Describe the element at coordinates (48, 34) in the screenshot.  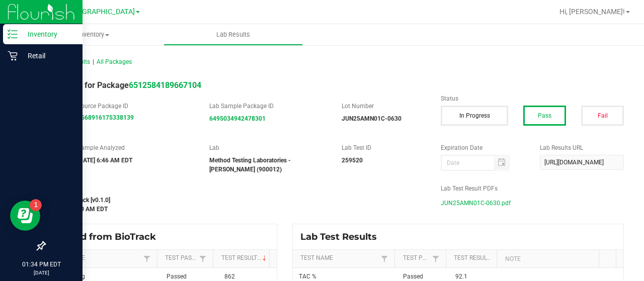
I see `p: Inventory` at that location.